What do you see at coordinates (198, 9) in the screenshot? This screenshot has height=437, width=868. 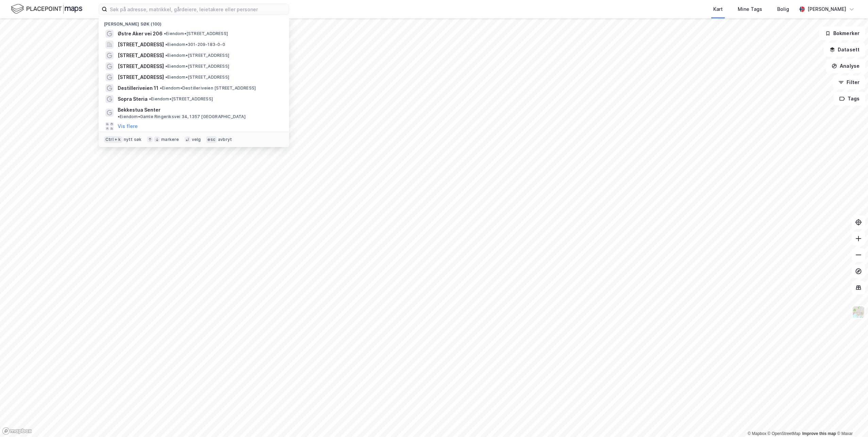 I see `input: Søk på adresse, matrikkel, gårdeiere, leietakere eller personer` at bounding box center [198, 9].